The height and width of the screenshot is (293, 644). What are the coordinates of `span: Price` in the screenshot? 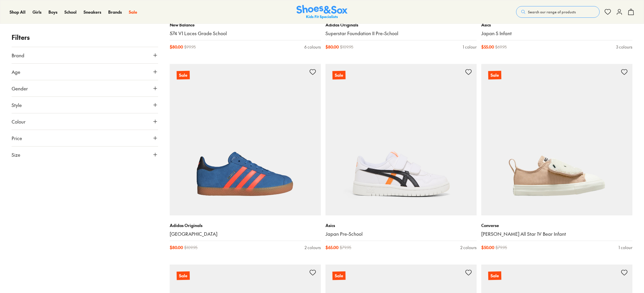 It's located at (17, 138).